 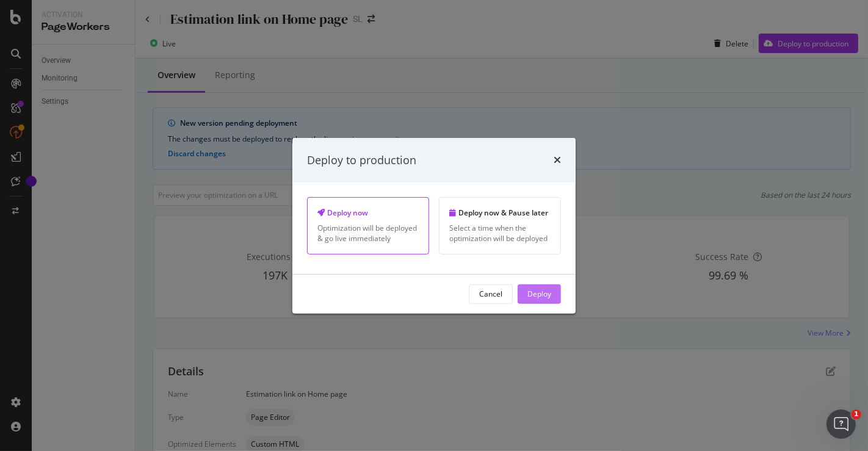 What do you see at coordinates (434, 226) in the screenshot?
I see `div: modal` at bounding box center [434, 226].